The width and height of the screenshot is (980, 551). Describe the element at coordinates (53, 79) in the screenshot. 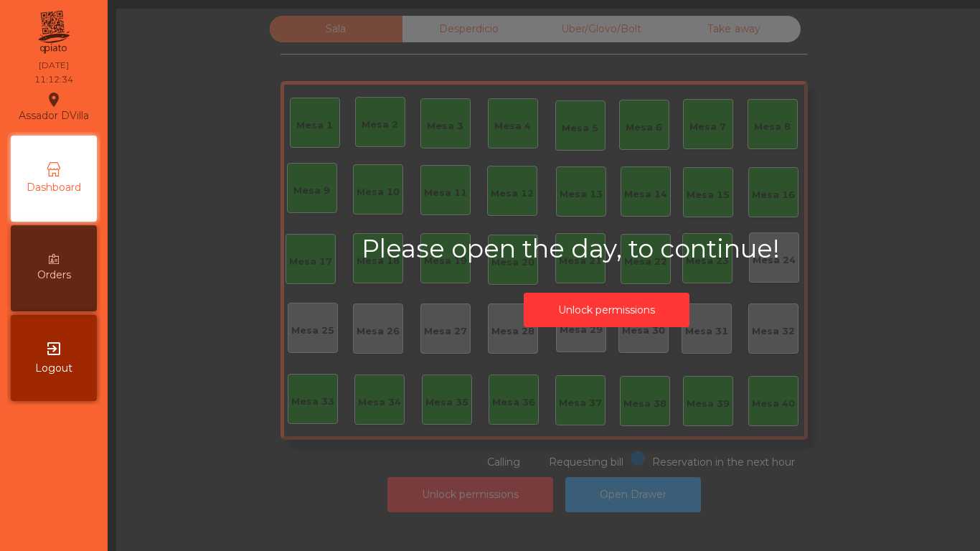

I see `div: 11:12:34` at that location.